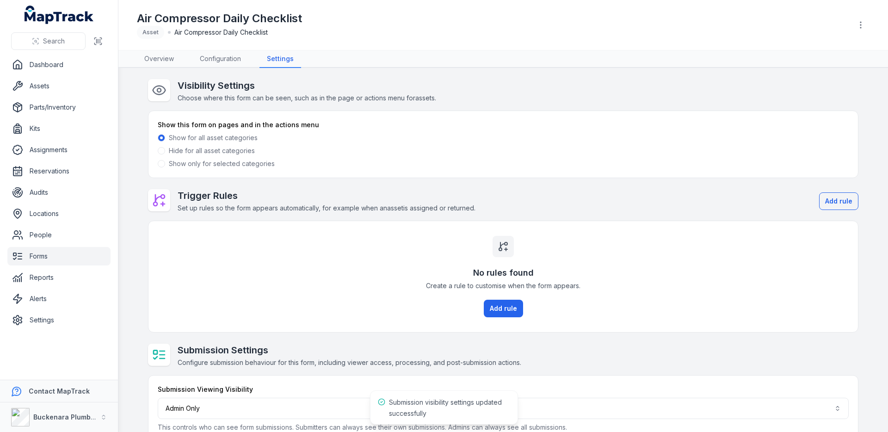 Image resolution: width=888 pixels, height=432 pixels. I want to click on span: Configure submission behaviour for this form, including viewer access, processing, and post-submi..., so click(349, 362).